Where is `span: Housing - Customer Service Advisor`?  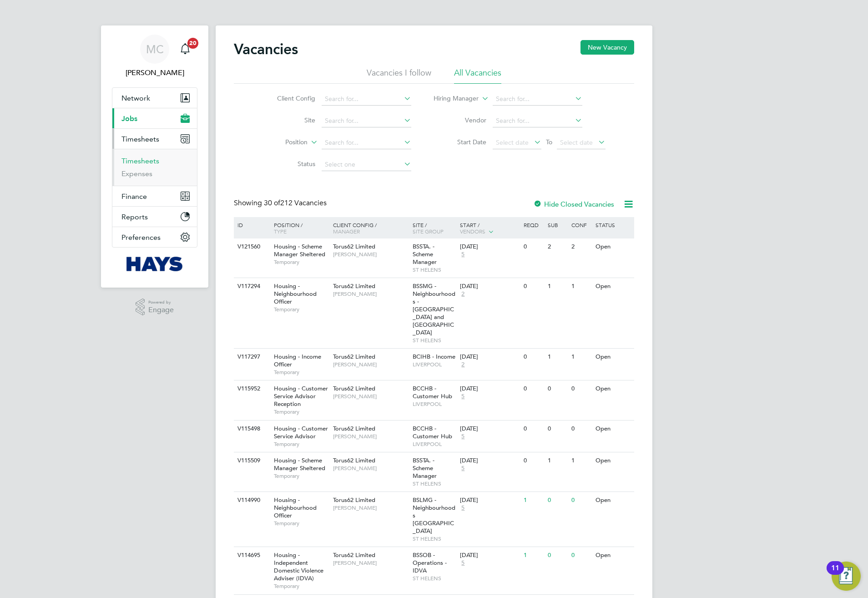 span: Housing - Customer Service Advisor is located at coordinates (300, 432).